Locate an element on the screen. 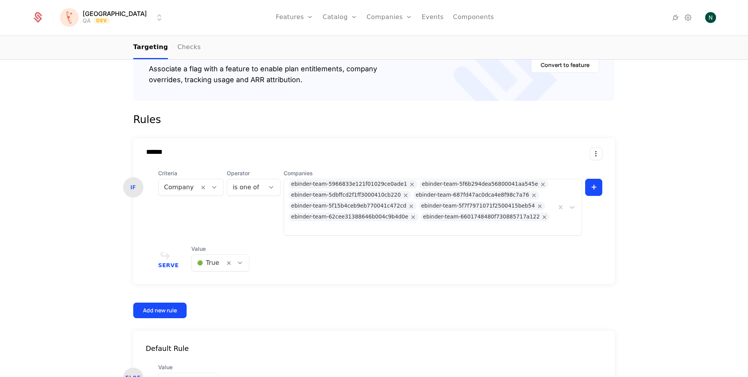  div: ebinder-team-5f7f7971071f2500415beb54 is located at coordinates (478, 206).